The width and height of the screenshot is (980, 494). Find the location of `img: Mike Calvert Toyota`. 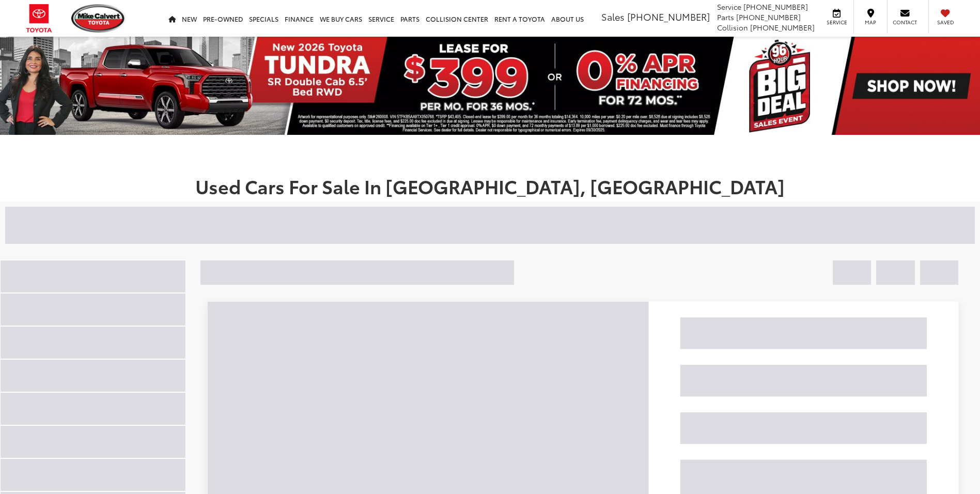

img: Mike Calvert Toyota is located at coordinates (99, 18).